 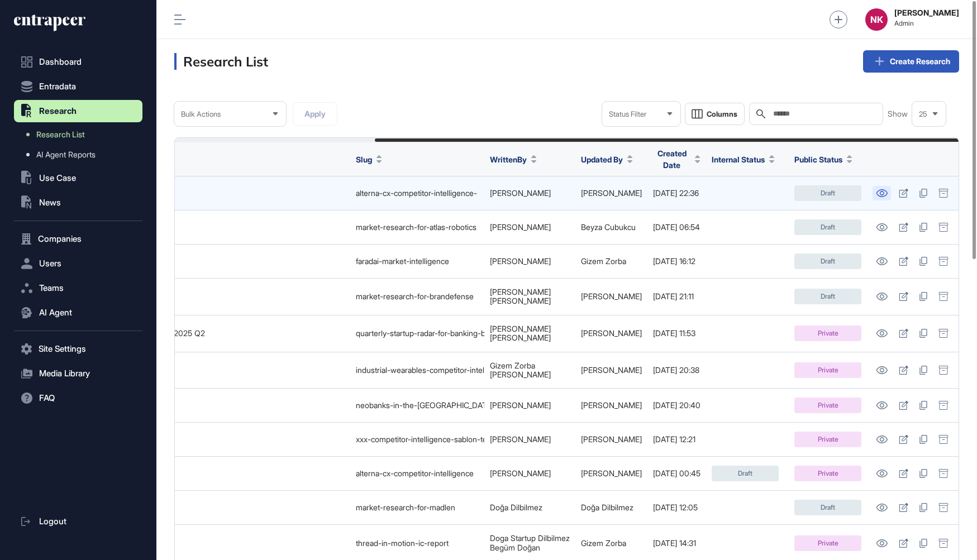 What do you see at coordinates (530, 538) in the screenshot?
I see `a: Doga Startup Dilbilmez` at bounding box center [530, 538].